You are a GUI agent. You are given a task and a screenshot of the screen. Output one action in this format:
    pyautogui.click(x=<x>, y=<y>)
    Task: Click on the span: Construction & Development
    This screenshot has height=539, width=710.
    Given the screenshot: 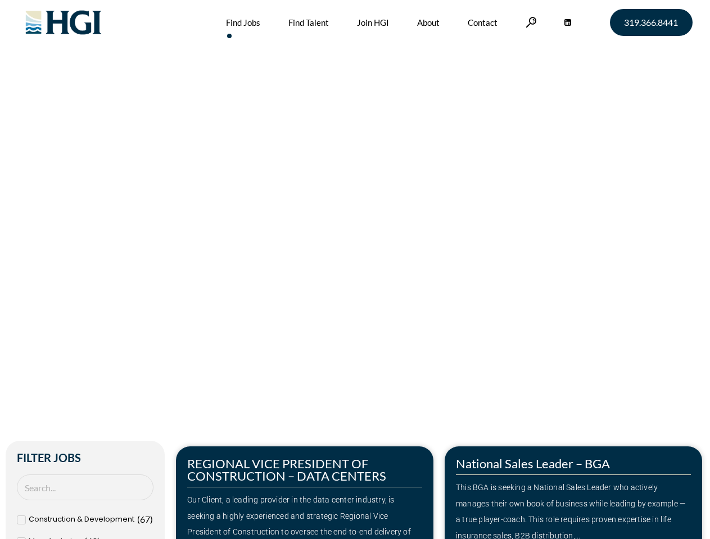 What is the action you would take?
    pyautogui.click(x=81, y=520)
    